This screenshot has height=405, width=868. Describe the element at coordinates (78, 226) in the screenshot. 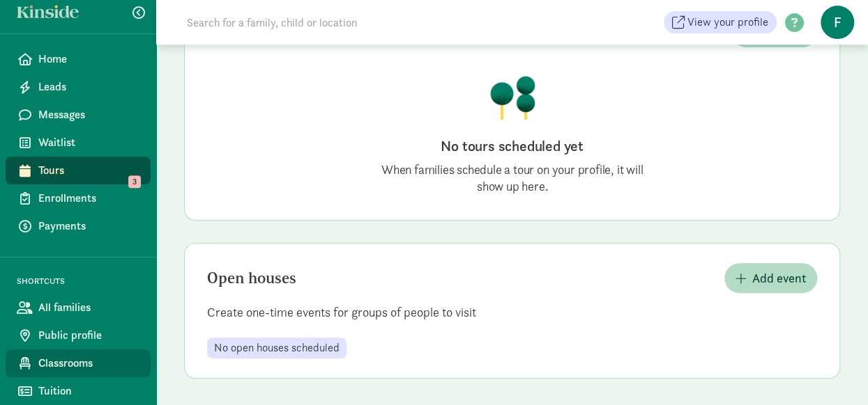

I see `a: Payments` at that location.